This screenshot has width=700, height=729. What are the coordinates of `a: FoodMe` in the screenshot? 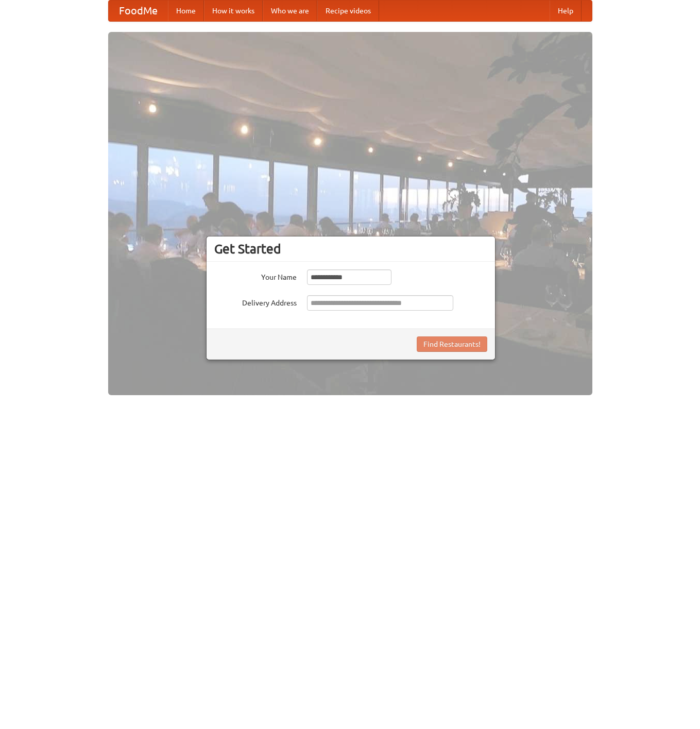 It's located at (138, 11).